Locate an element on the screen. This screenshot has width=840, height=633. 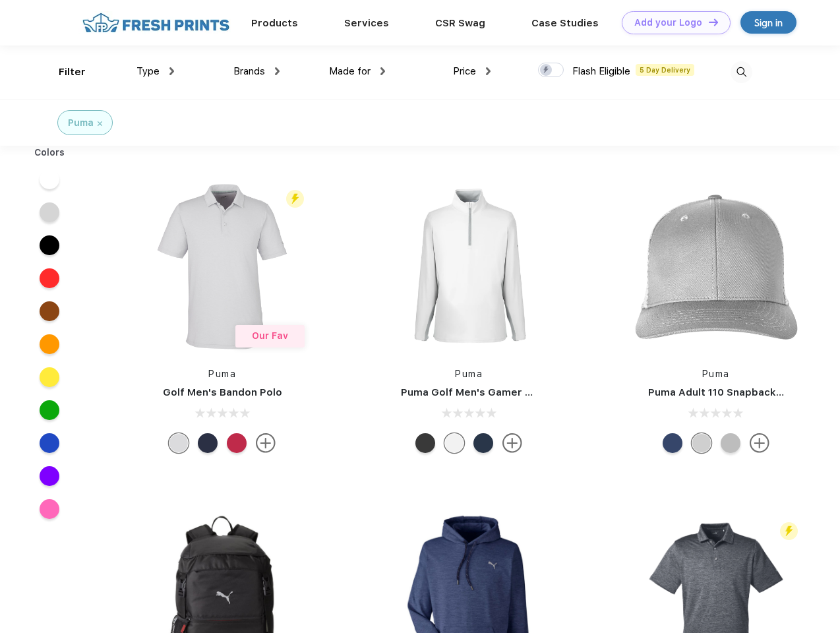
a: Sign in is located at coordinates (768, 23).